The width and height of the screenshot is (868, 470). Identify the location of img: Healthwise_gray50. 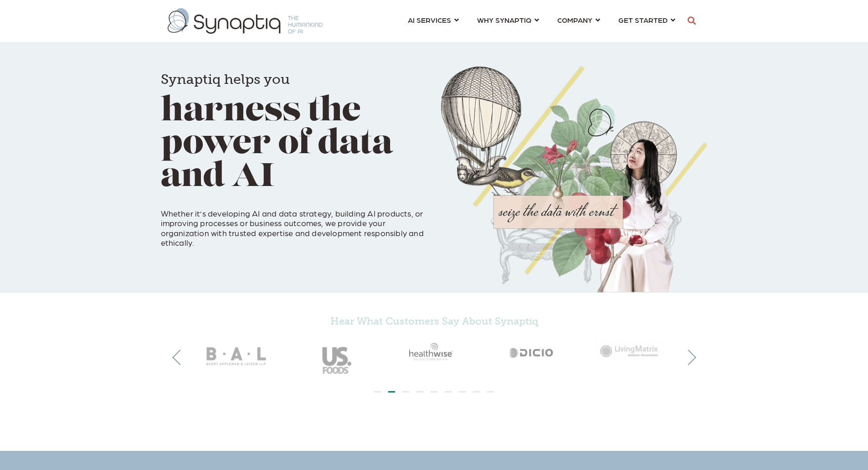
(434, 352).